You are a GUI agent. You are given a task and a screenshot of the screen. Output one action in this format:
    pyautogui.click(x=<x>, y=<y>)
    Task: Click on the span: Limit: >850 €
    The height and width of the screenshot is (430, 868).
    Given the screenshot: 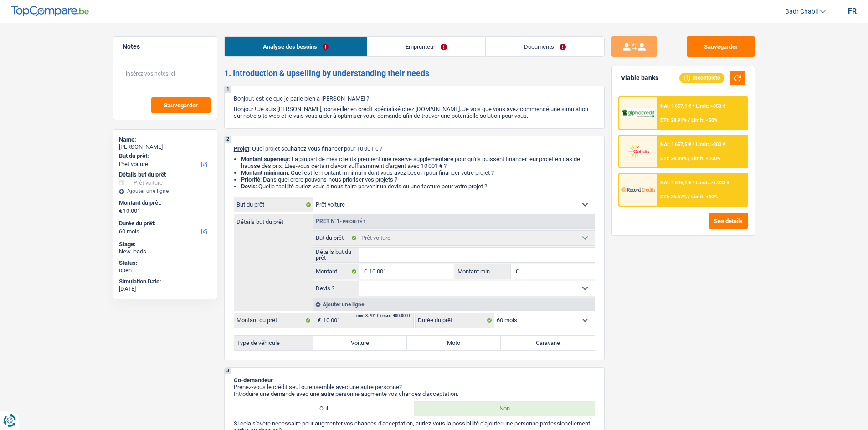 What is the action you would take?
    pyautogui.click(x=711, y=106)
    